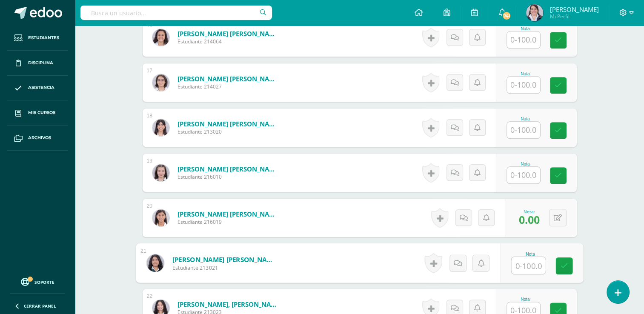 The width and height of the screenshot is (644, 314). What do you see at coordinates (228, 131) in the screenshot?
I see `span: Estudiante 213020` at bounding box center [228, 131].